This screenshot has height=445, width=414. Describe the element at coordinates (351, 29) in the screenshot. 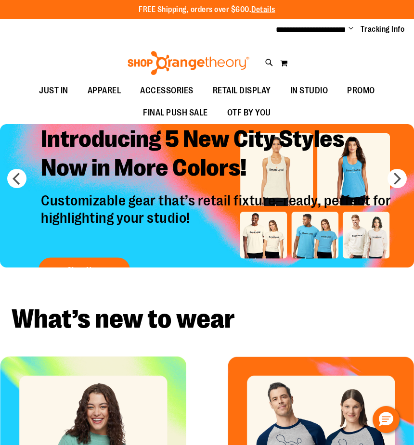

I see `button: Account menu` at that location.